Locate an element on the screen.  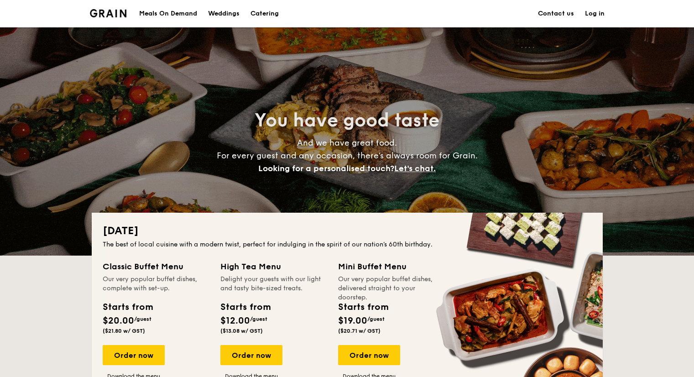
span: And we have great food. For every guest and any occasion, there’s always room for Grain. is located at coordinates (347, 156).